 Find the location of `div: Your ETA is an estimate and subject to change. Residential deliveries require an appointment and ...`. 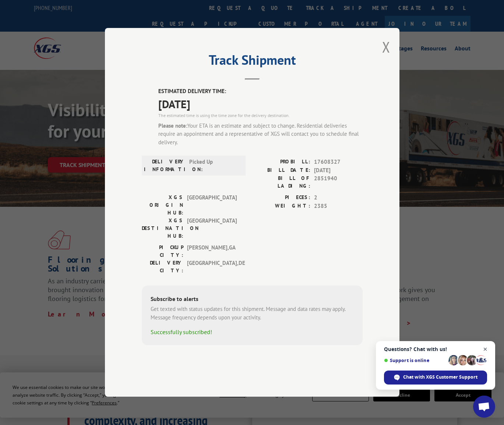

div: Your ETA is an estimate and subject to change. Residential deliveries require an appointment and ... is located at coordinates (260, 134).